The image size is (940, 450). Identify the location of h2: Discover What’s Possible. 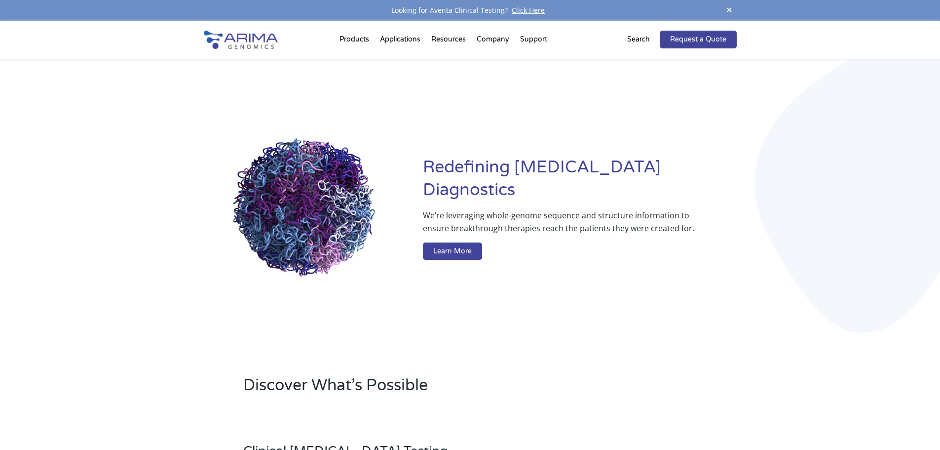
(420, 389).